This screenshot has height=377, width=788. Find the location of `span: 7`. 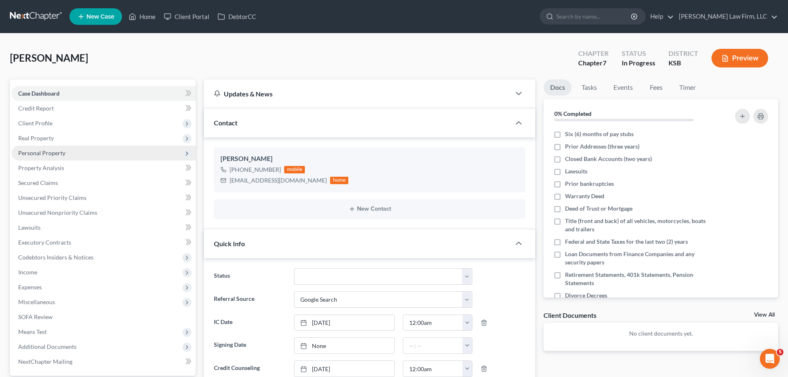

span: 7 is located at coordinates (604, 62).